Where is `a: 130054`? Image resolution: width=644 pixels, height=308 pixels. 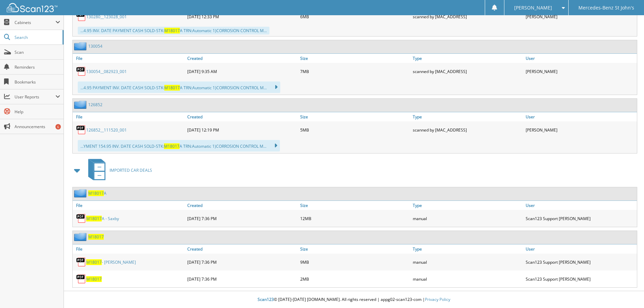 a: 130054 is located at coordinates (96, 46).